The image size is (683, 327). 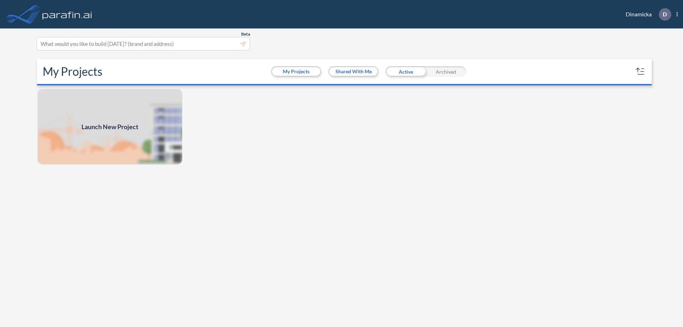 What do you see at coordinates (640, 72) in the screenshot?
I see `button: sort` at bounding box center [640, 72].